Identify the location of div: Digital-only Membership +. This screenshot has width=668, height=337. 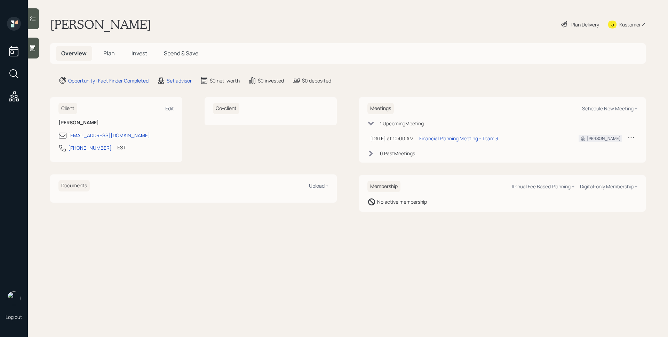
(608, 186).